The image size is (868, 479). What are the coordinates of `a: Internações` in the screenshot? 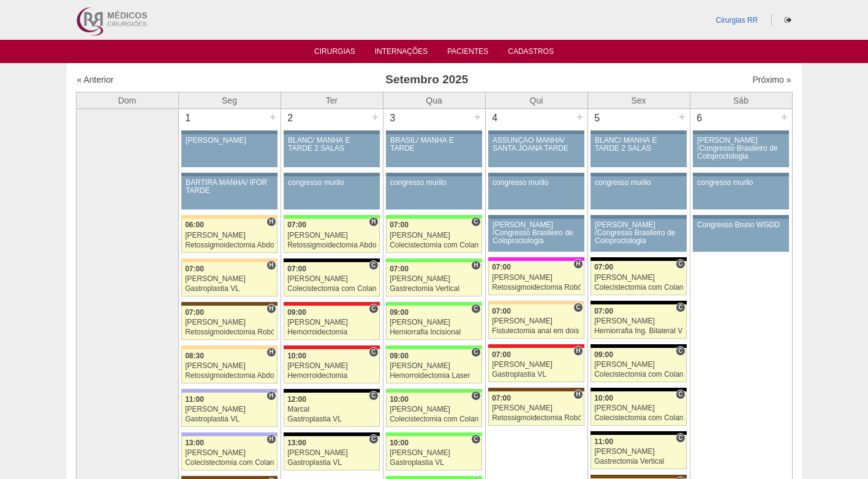 It's located at (402, 54).